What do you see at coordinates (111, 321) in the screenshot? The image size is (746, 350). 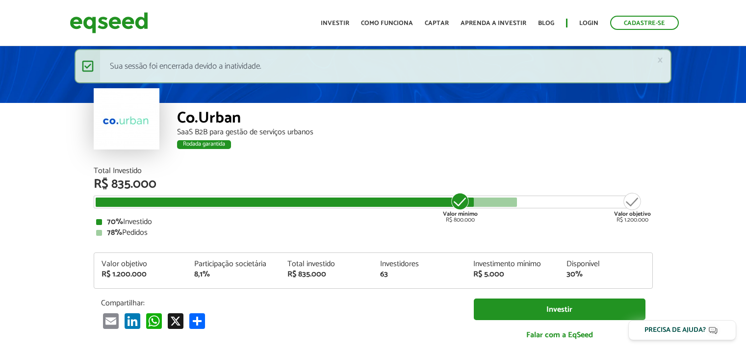 I see `a: Email` at bounding box center [111, 321].